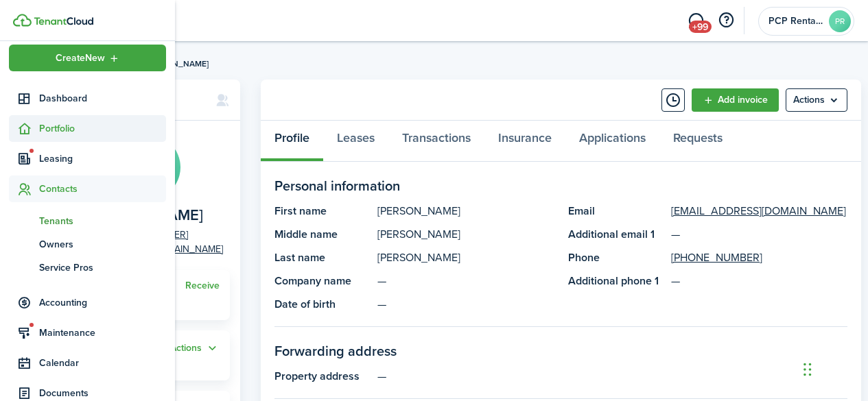 The image size is (868, 401). What do you see at coordinates (203, 285) in the screenshot?
I see `widget-stats-action: Receive` at bounding box center [203, 285].